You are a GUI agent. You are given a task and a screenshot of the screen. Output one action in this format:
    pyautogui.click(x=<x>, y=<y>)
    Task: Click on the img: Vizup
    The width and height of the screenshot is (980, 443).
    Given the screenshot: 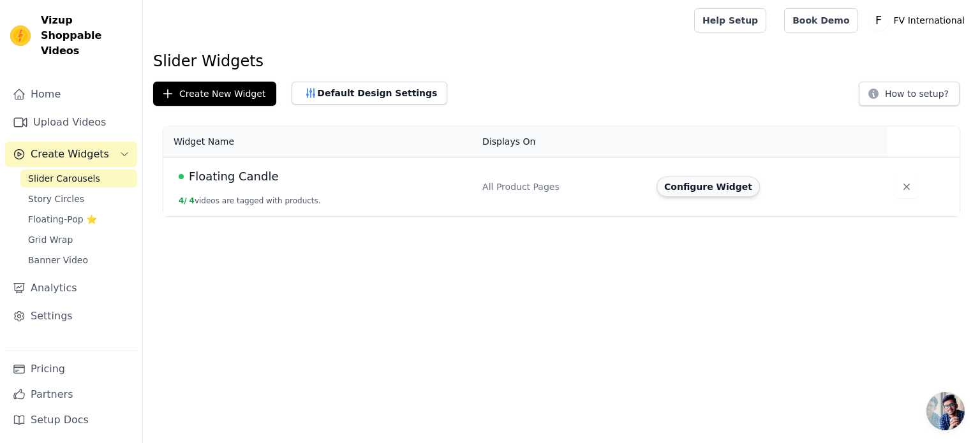 What is the action you would take?
    pyautogui.click(x=20, y=35)
    